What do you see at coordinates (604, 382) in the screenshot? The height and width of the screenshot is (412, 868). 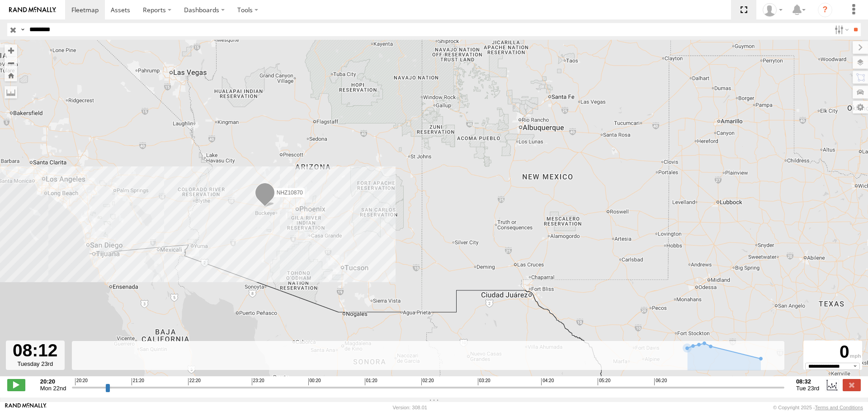 I see `span: 05:20` at bounding box center [604, 382].